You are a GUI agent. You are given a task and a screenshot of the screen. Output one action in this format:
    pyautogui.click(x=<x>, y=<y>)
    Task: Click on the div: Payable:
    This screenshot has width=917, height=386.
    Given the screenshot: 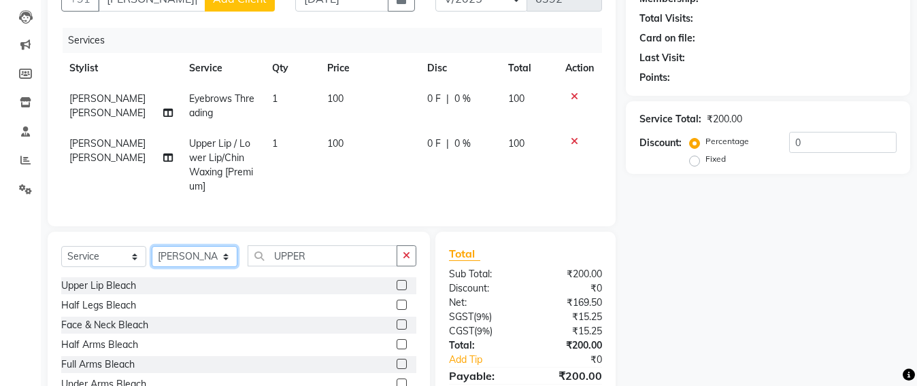 What is the action you would take?
    pyautogui.click(x=482, y=376)
    